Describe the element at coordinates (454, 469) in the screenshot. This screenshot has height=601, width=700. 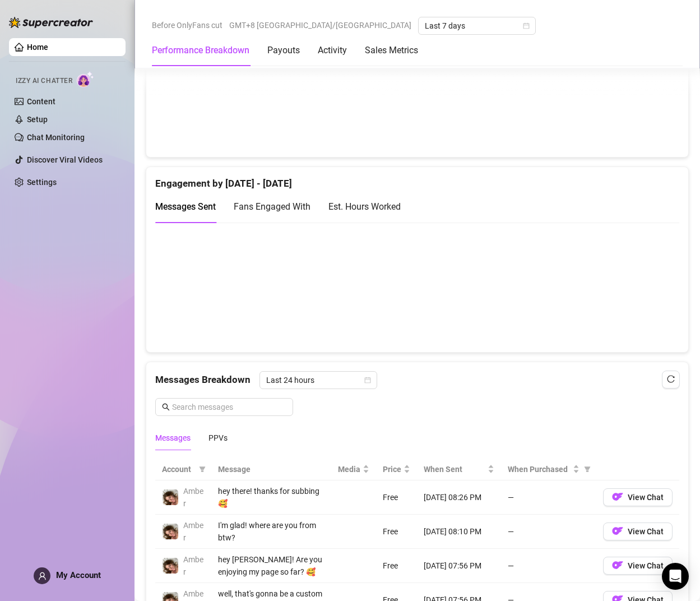
I see `span: When Sent` at that location.